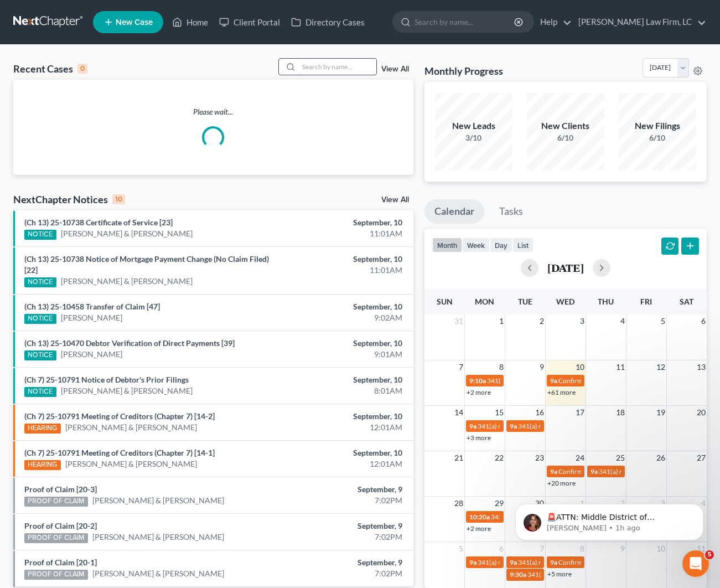 Image resolution: width=720 pixels, height=588 pixels. I want to click on a: +20 more, so click(561, 483).